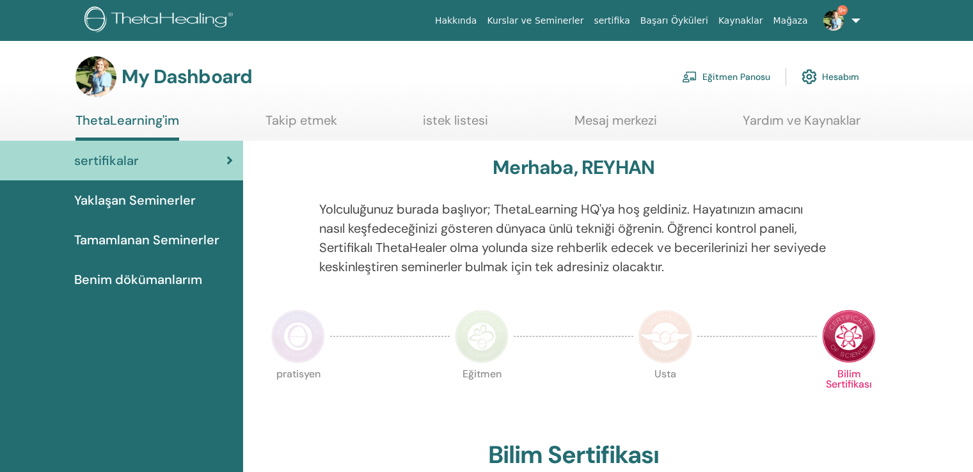  Describe the element at coordinates (127, 127) in the screenshot. I see `a: ThetaLearning'im` at that location.